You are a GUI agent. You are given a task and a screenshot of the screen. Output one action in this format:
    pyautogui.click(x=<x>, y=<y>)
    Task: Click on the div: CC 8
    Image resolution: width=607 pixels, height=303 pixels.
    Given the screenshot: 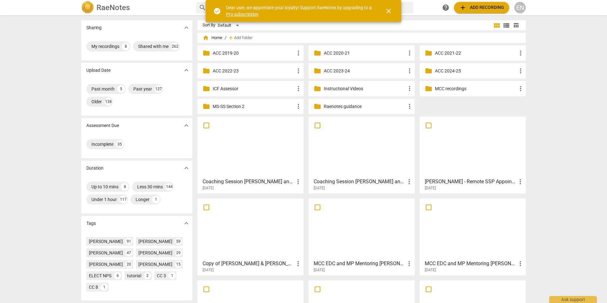 What is the action you would take?
    pyautogui.click(x=93, y=287)
    